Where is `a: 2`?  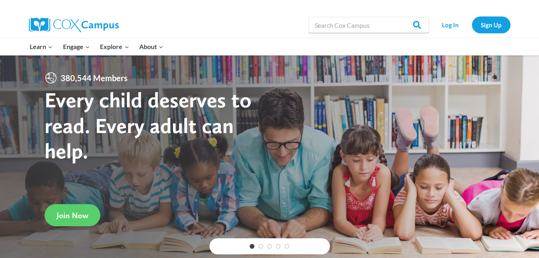 a: 2 is located at coordinates (261, 246).